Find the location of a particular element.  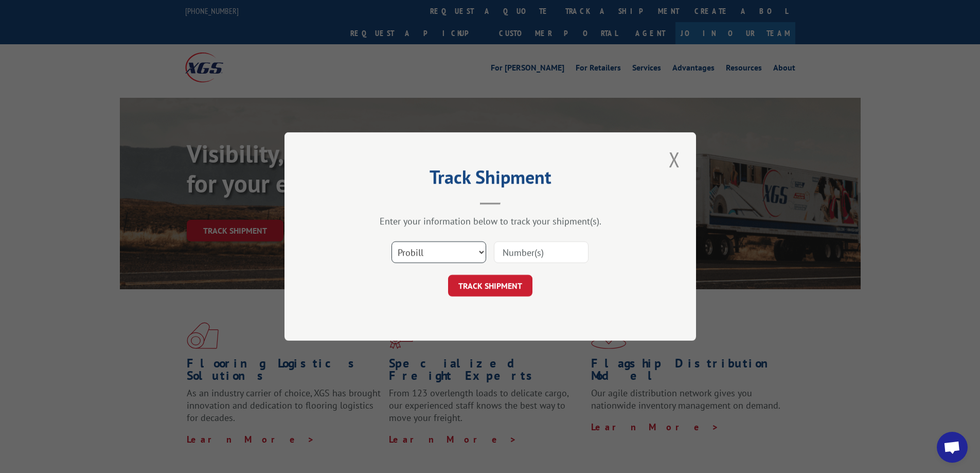

button: TRACK SHIPMENT is located at coordinates (490, 286).